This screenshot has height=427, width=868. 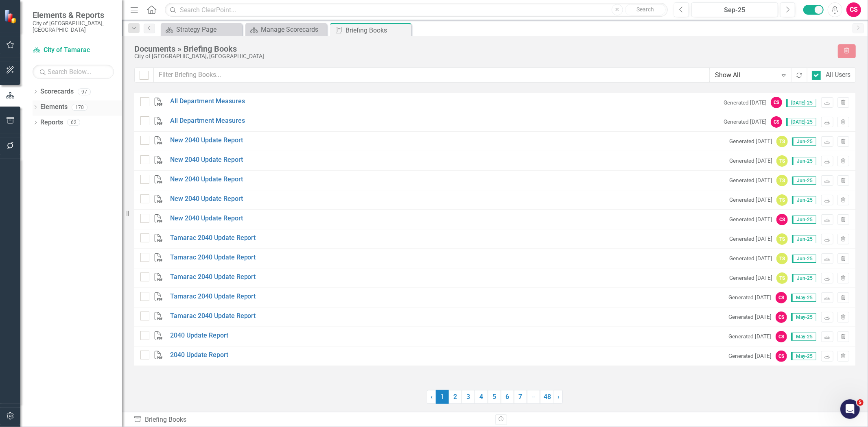 What do you see at coordinates (202, 29) in the screenshot?
I see `a: Strategy Page` at bounding box center [202, 29].